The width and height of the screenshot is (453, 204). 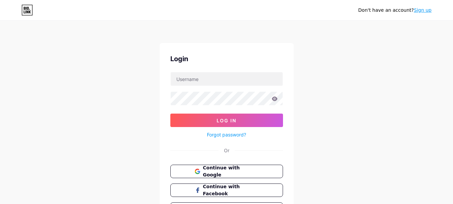 What do you see at coordinates (227, 59) in the screenshot?
I see `div: Login` at bounding box center [227, 59].